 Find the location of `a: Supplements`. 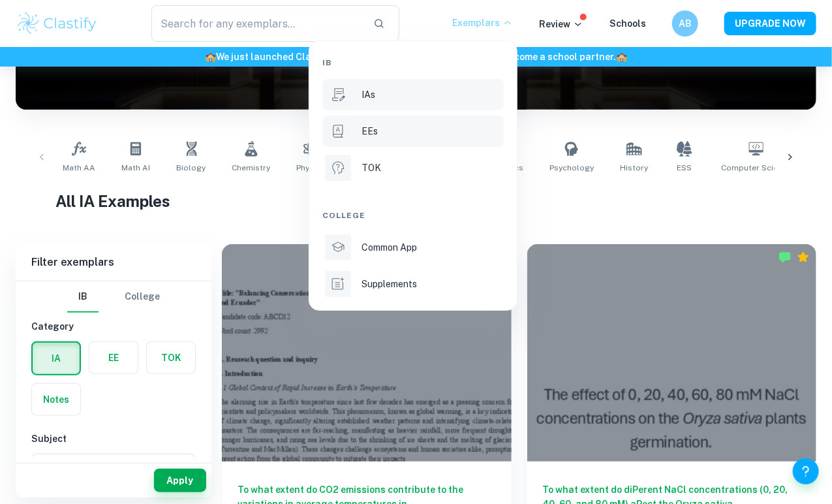

a: Supplements is located at coordinates (413, 284).